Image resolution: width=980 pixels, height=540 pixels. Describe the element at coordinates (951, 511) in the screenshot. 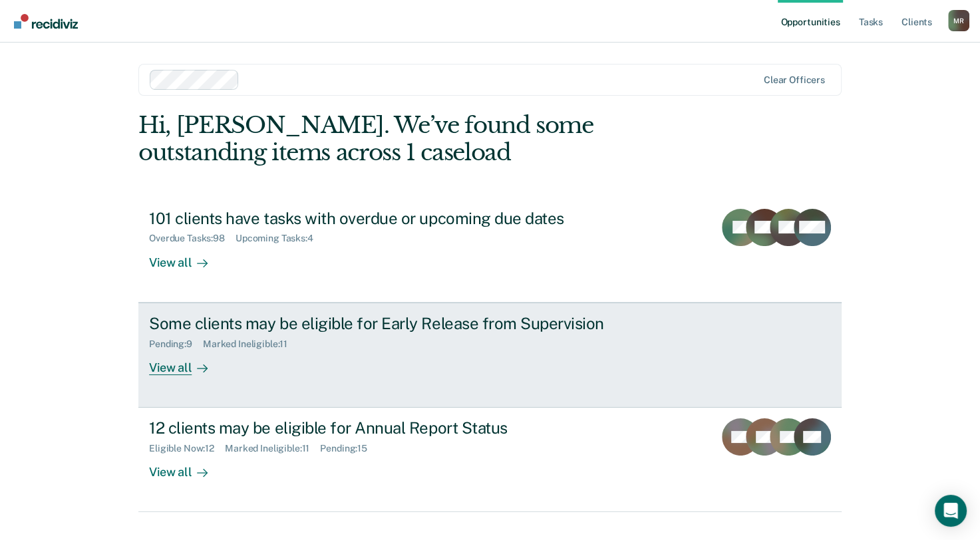

I see `div: Open Intercom Messenger` at that location.